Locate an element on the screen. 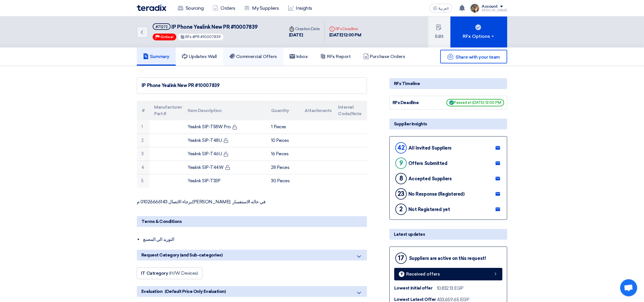  h5: RFx Report is located at coordinates (336, 57).